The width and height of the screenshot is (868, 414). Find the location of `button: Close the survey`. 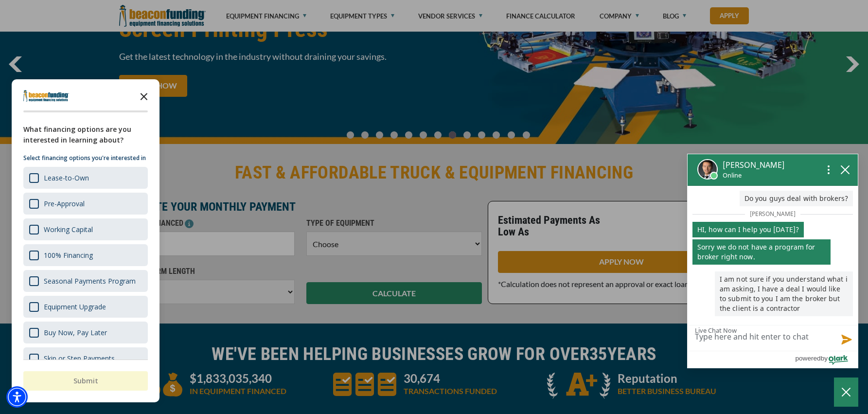

button: Close the survey is located at coordinates (144, 96).